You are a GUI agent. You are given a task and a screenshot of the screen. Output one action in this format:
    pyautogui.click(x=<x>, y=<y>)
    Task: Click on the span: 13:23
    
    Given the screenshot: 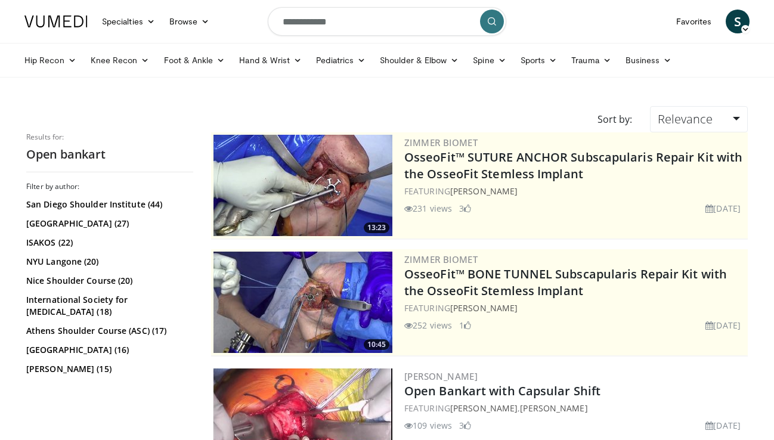 What is the action you would take?
    pyautogui.click(x=376, y=228)
    